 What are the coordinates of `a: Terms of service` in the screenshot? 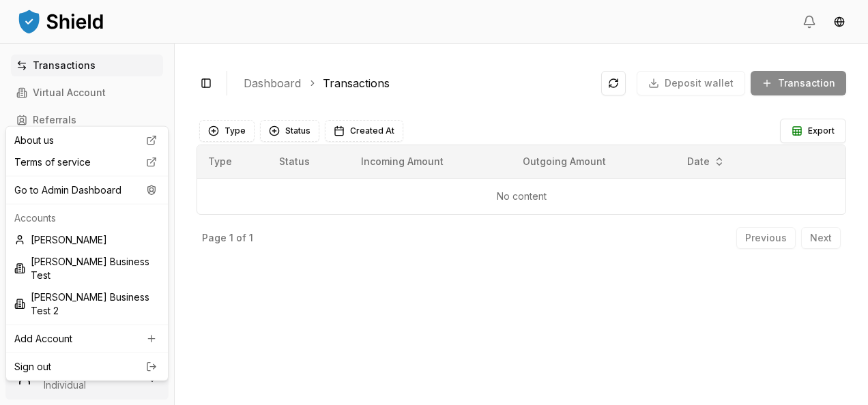 It's located at (86, 162).